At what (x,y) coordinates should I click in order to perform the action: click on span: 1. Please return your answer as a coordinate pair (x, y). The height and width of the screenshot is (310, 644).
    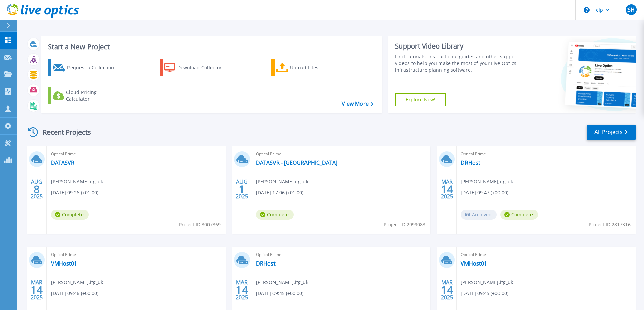
    Looking at the image, I should click on (242, 189).